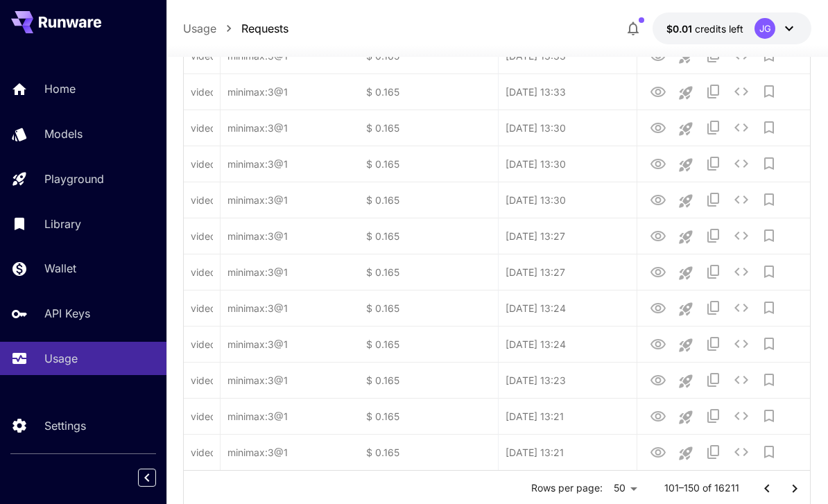  What do you see at coordinates (767, 489) in the screenshot?
I see `button: Go to previous page` at bounding box center [767, 489].